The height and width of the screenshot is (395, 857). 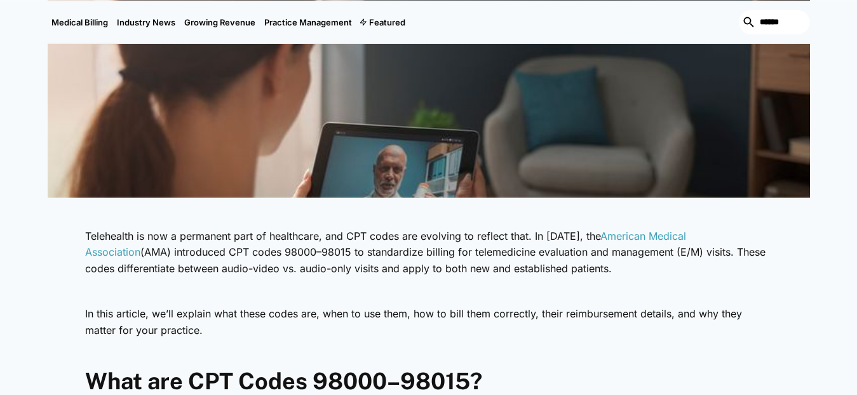 I want to click on strong: What are CPT Codes 98000–98015?, so click(x=284, y=381).